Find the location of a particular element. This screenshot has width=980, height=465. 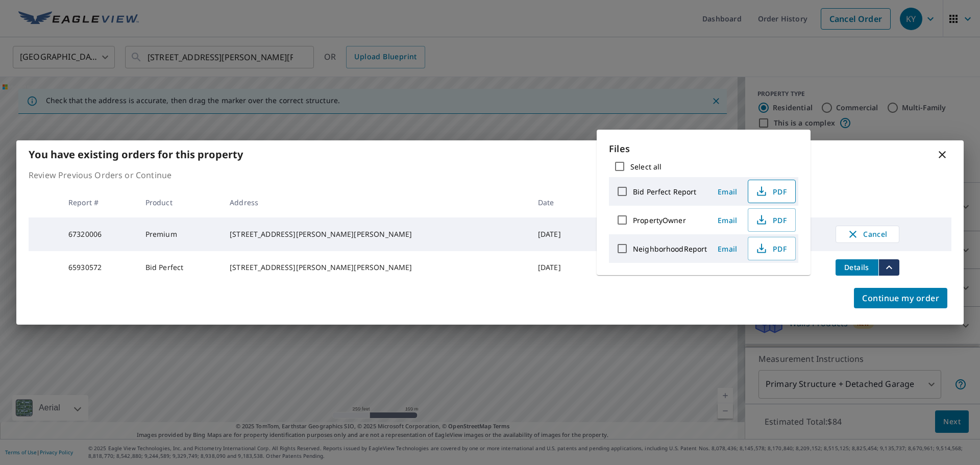

p: Files is located at coordinates (703, 148).